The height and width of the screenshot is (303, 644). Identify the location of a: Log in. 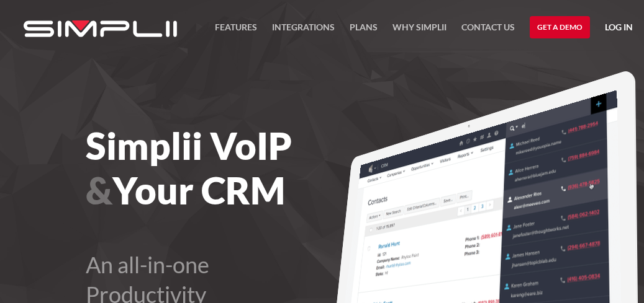
(618, 29).